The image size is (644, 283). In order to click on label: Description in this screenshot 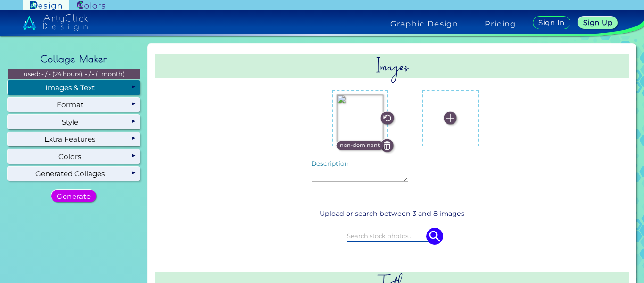, I will do `click(330, 164)`.